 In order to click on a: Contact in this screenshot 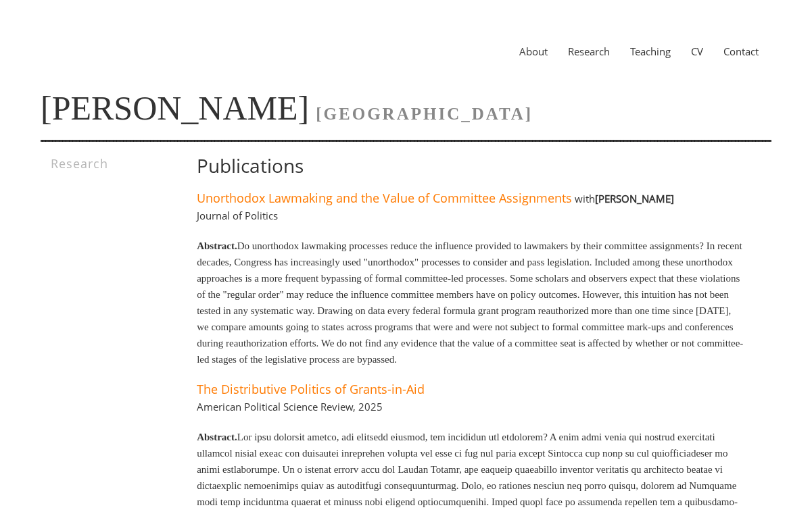, I will do `click(741, 51)`.